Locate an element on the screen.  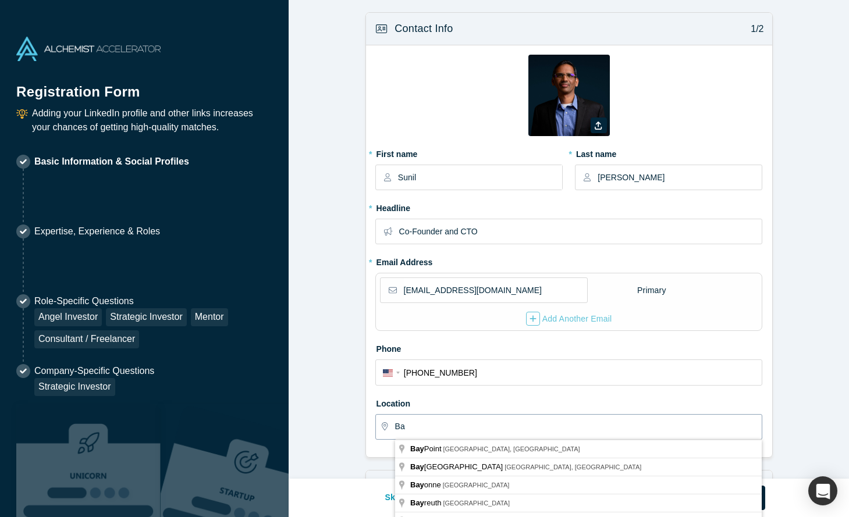
input: Enter a location is located at coordinates (578, 427).